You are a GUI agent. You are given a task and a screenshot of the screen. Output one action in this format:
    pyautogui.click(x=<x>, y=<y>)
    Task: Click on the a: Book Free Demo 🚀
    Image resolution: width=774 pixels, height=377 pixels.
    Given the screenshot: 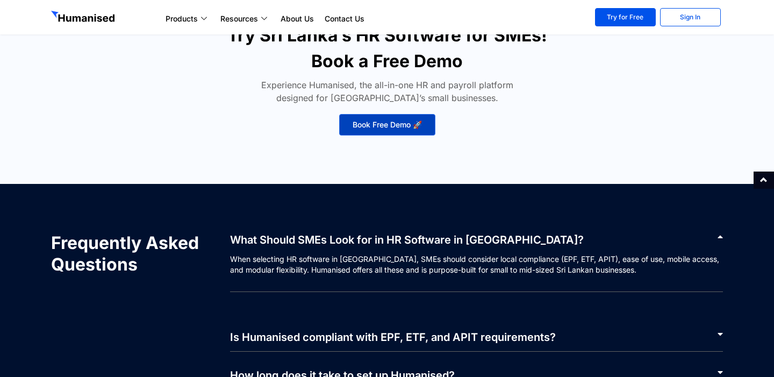 What is the action you would take?
    pyautogui.click(x=387, y=125)
    